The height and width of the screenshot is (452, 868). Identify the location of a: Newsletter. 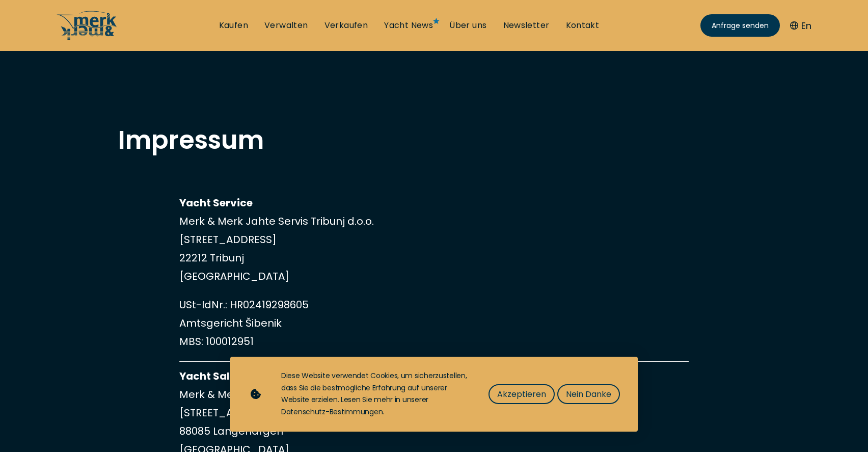
(526, 25).